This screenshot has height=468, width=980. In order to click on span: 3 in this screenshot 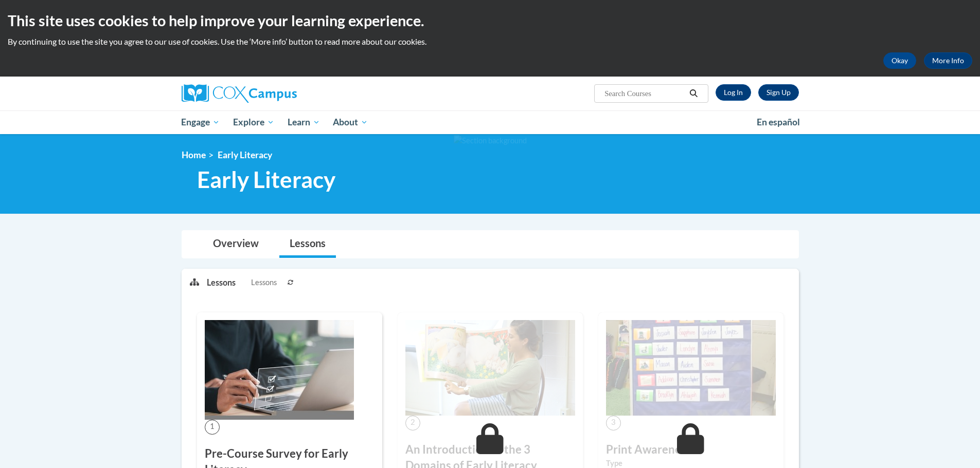, I will do `click(613, 423)`.